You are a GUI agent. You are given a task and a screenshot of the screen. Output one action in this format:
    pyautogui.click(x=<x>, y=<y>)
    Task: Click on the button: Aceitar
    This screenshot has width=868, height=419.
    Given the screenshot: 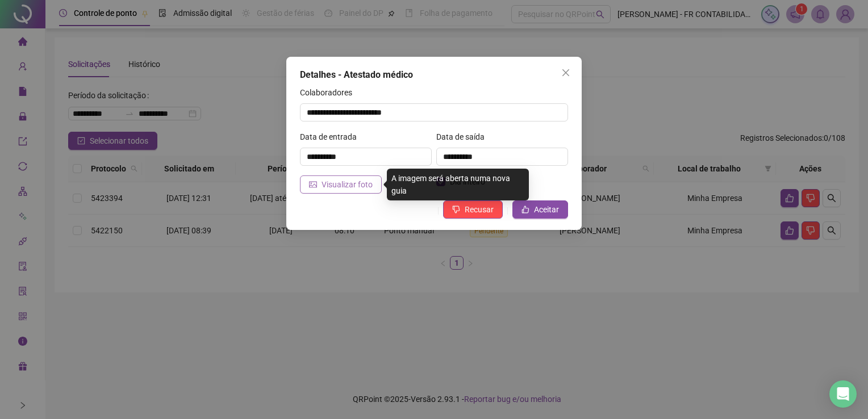 What is the action you would take?
    pyautogui.click(x=541, y=210)
    